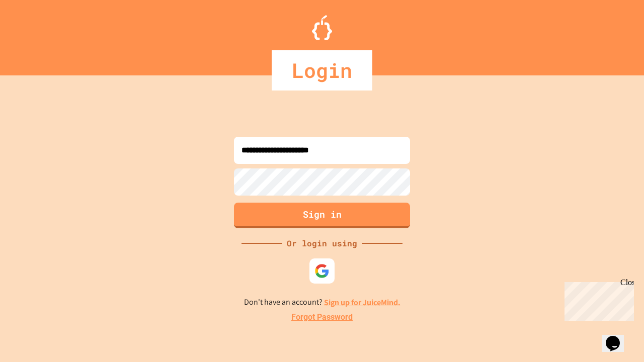  I want to click on img: Logo.svg, so click(322, 28).